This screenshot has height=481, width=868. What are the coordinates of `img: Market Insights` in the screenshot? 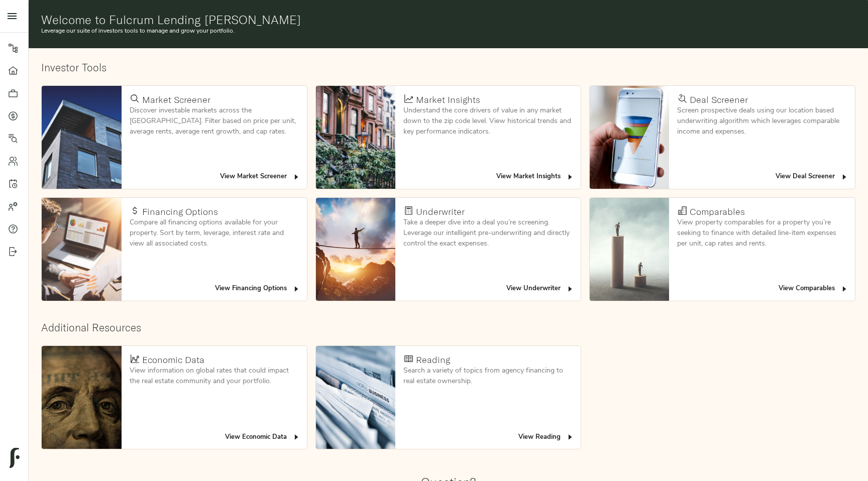 It's located at (356, 137).